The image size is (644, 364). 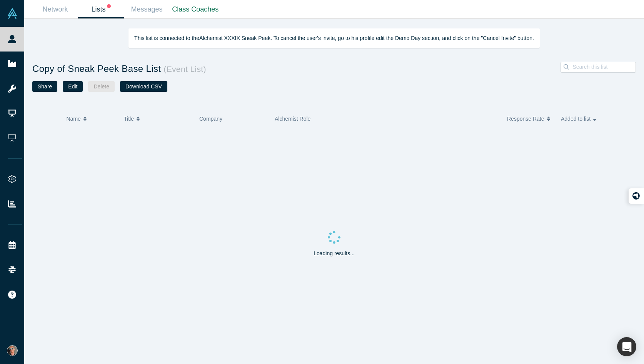 I want to click on button: Share, so click(x=45, y=87).